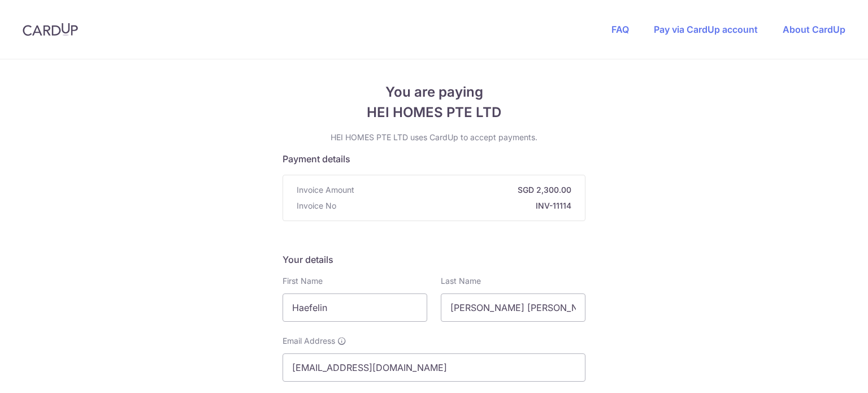 The height and width of the screenshot is (393, 868). Describe the element at coordinates (355, 308) in the screenshot. I see `input: First name` at that location.